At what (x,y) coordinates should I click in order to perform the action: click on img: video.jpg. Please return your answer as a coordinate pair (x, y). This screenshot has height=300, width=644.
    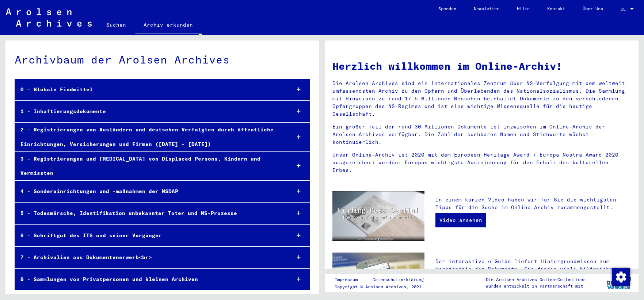
    Looking at the image, I should click on (378, 216).